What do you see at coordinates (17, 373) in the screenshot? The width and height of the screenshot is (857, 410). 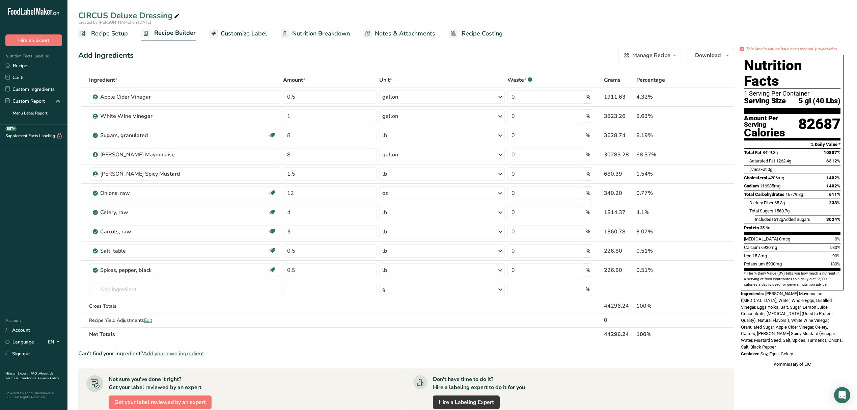 I see `a: Hire an Expert .` at bounding box center [17, 373].